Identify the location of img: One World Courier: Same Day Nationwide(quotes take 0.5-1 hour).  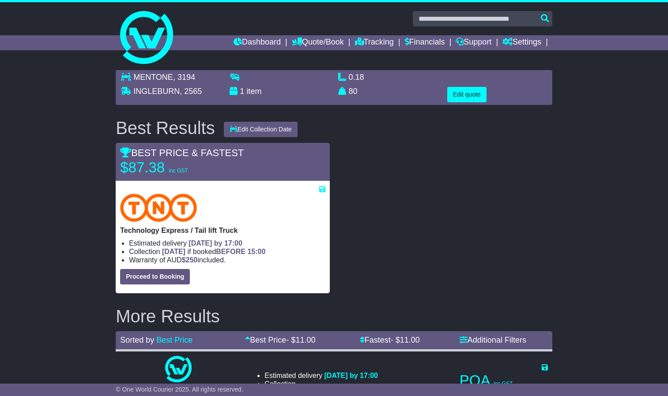
(178, 369).